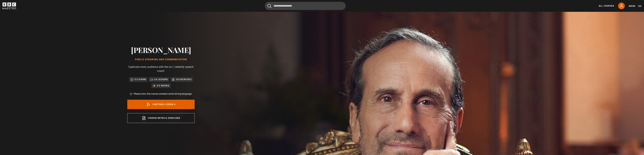 Image resolution: width=644 pixels, height=155 pixels. I want to click on p: 5.5 hours, so click(140, 80).